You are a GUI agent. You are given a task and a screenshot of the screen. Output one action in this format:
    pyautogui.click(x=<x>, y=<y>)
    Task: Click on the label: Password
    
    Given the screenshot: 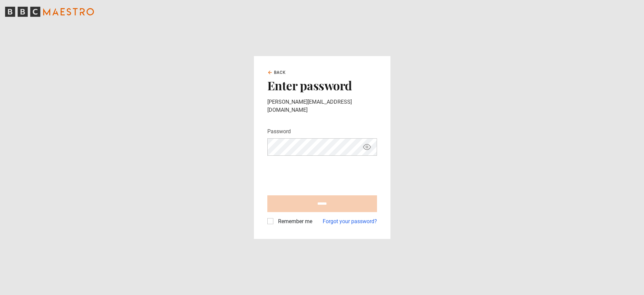 What is the action you would take?
    pyautogui.click(x=279, y=132)
    